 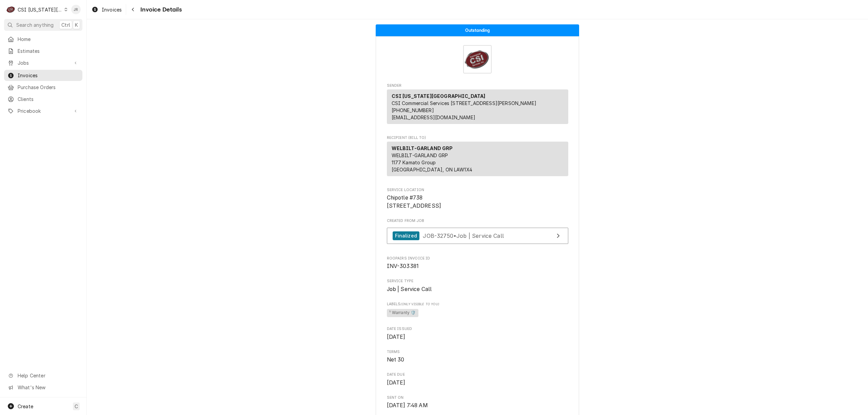 I want to click on span: Sender, so click(x=477, y=86).